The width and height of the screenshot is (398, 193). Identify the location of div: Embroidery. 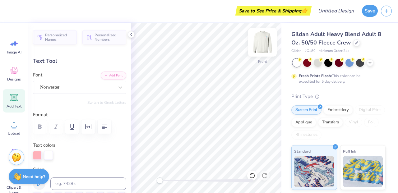
(338, 110).